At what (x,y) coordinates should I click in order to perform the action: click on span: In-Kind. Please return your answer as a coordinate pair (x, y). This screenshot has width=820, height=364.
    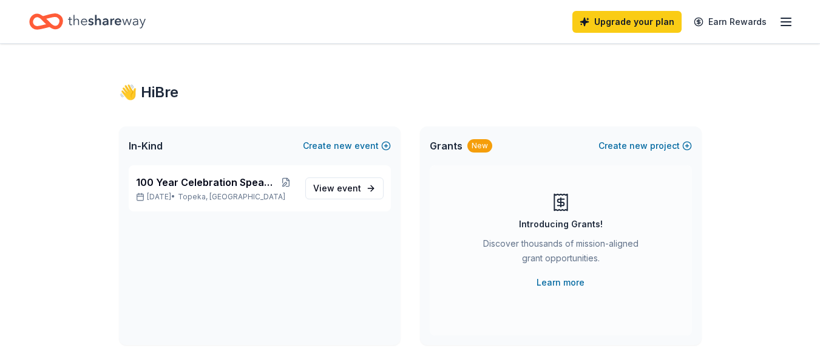
    Looking at the image, I should click on (146, 146).